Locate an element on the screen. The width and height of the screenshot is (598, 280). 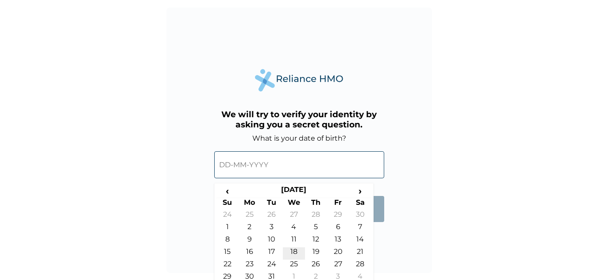
h3: We will try to verify your identity by asking you a secret question. is located at coordinates (299, 120).